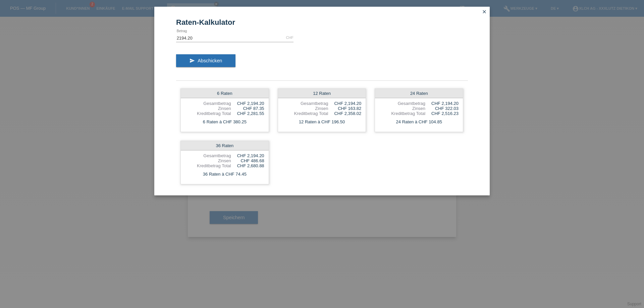  I want to click on div: 6 Raten à CHF 380.25, so click(225, 122).